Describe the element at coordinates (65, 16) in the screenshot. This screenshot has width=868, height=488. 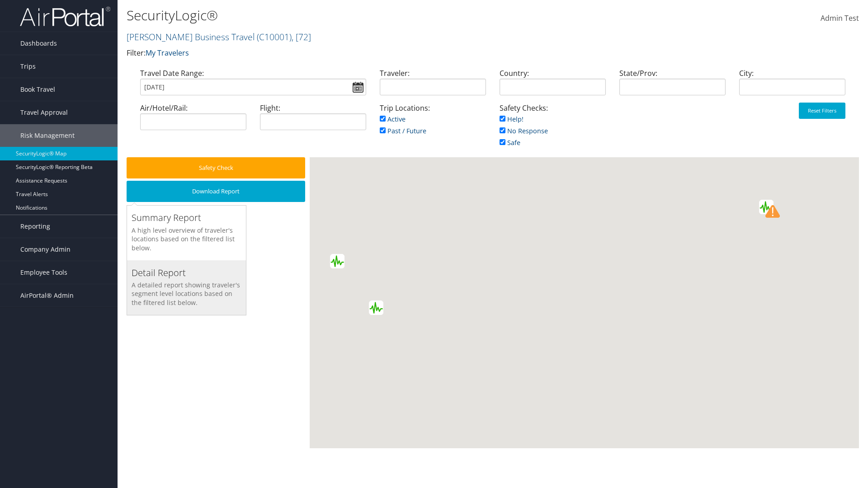
I see `img: airportal-logo.png` at that location.